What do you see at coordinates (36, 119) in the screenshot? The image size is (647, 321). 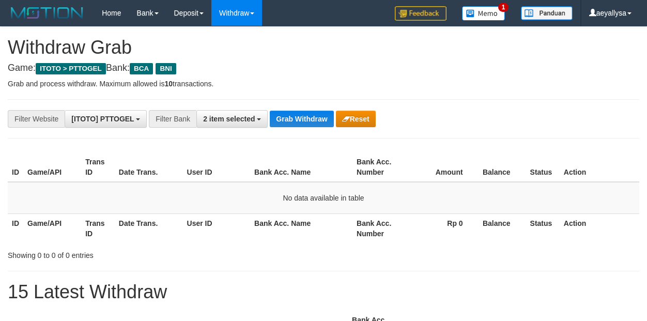 I see `div: Filter Website` at bounding box center [36, 119].